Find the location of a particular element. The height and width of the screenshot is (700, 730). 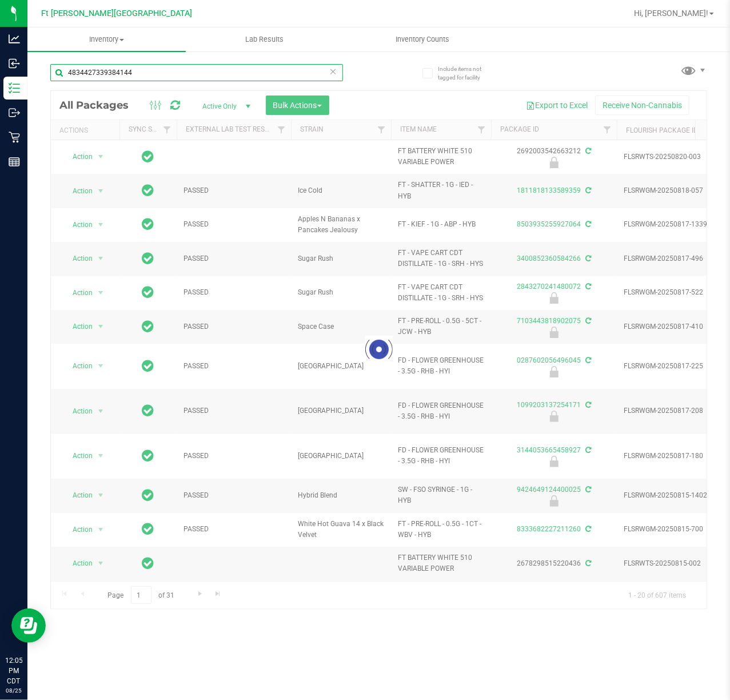

inline-svg: Inventory is located at coordinates (14, 88).